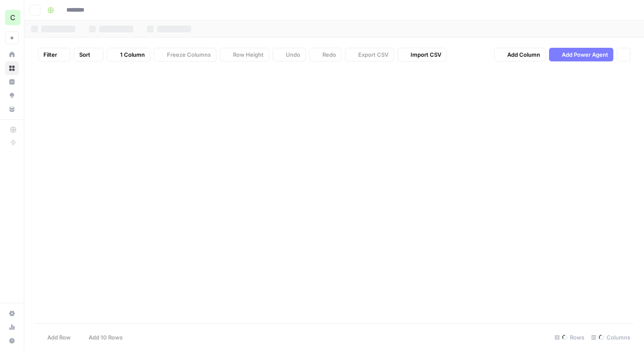  Describe the element at coordinates (12, 341) in the screenshot. I see `button: Help + Support` at that location.